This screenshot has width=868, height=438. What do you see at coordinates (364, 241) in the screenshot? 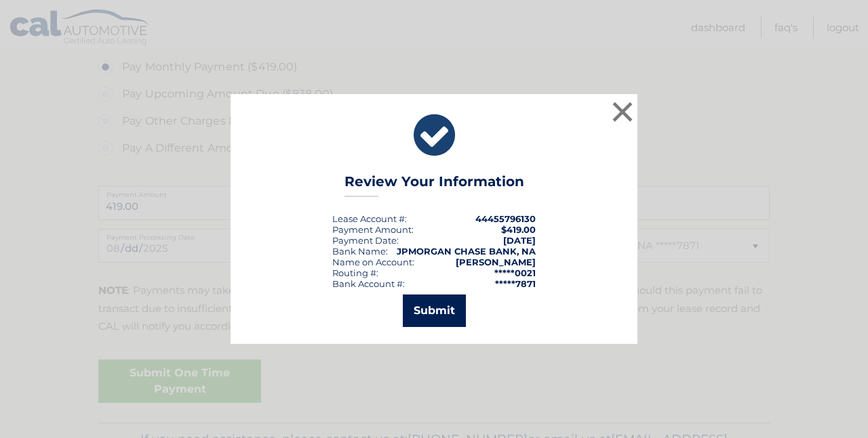
I see `span: Payment Date` at bounding box center [364, 241].